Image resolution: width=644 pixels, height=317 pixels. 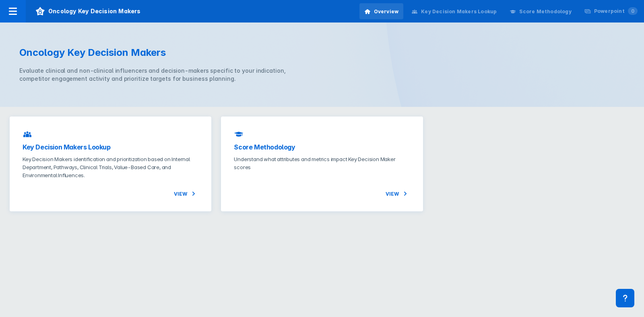 What do you see at coordinates (615, 11) in the screenshot?
I see `div: Powerpoint` at bounding box center [615, 11].